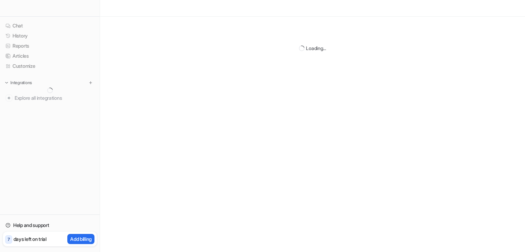 The image size is (525, 252). I want to click on a: Chat, so click(50, 26).